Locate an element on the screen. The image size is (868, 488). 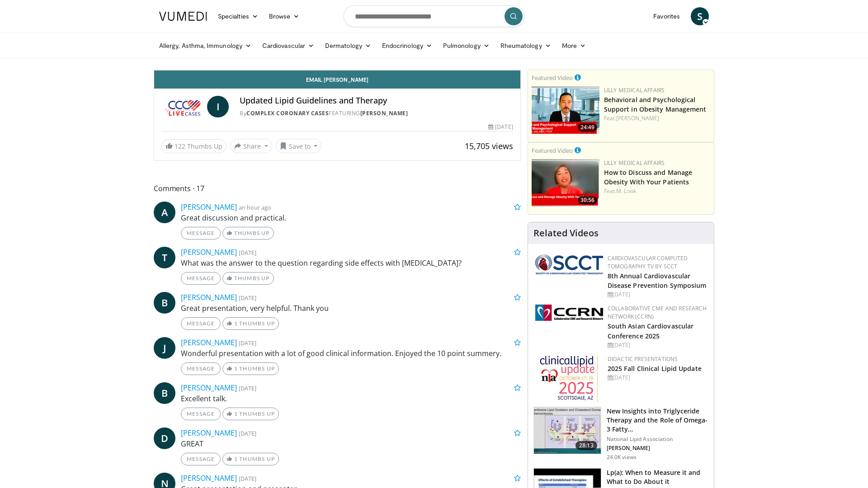
div: By FEATURING is located at coordinates (376, 113).